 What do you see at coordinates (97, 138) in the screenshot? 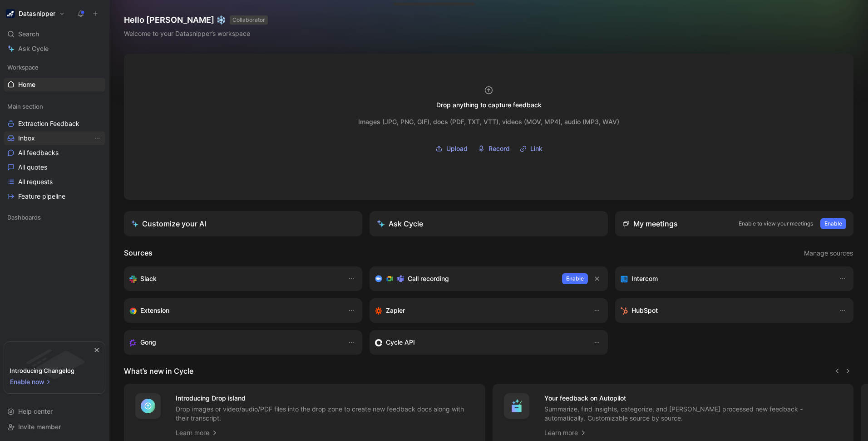
I see `button: View actions` at bounding box center [97, 138].